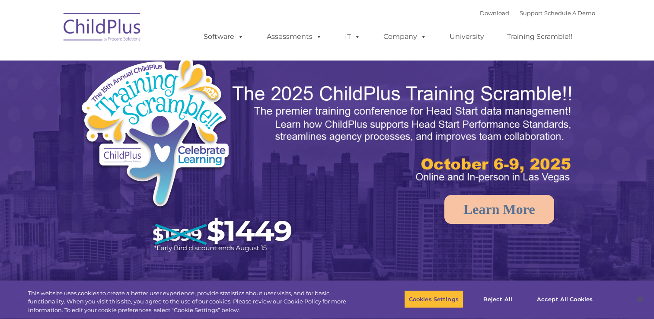 The image size is (654, 319). What do you see at coordinates (294, 37) in the screenshot?
I see `a: Assessments` at bounding box center [294, 37].